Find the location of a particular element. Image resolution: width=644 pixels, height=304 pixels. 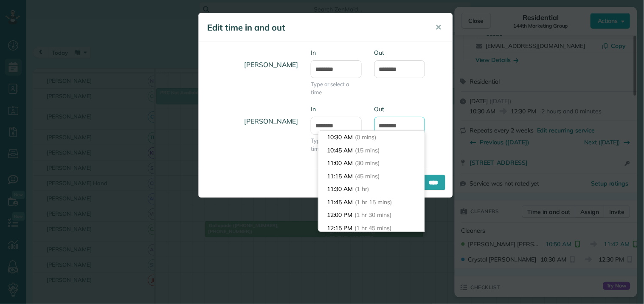

span: (1 hr) is located at coordinates (362, 189).